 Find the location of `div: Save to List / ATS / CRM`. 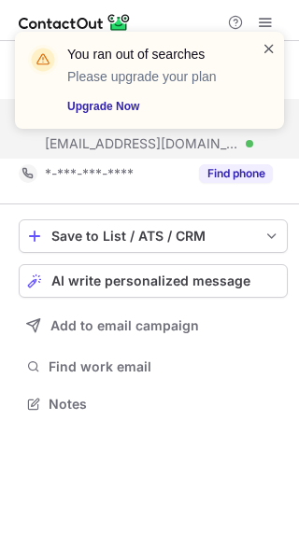

div: Save to List / ATS / CRM is located at coordinates (153, 236).